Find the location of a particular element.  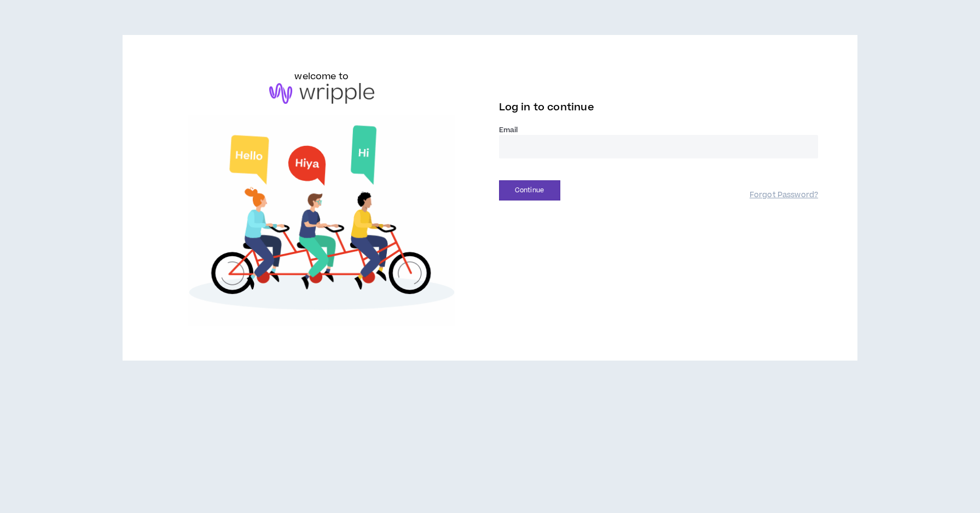

a: Forgot Password? is located at coordinates (784, 195).